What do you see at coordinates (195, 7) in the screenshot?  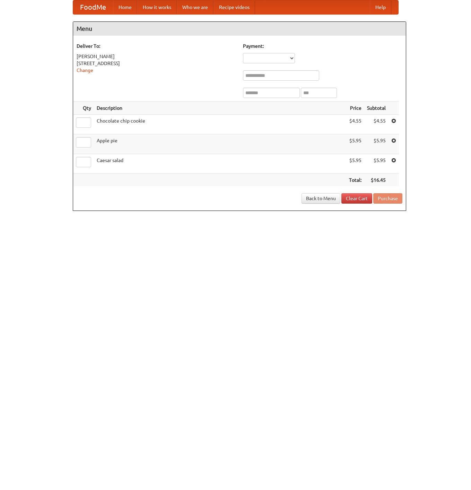 I see `a: Who we are` at bounding box center [195, 7].